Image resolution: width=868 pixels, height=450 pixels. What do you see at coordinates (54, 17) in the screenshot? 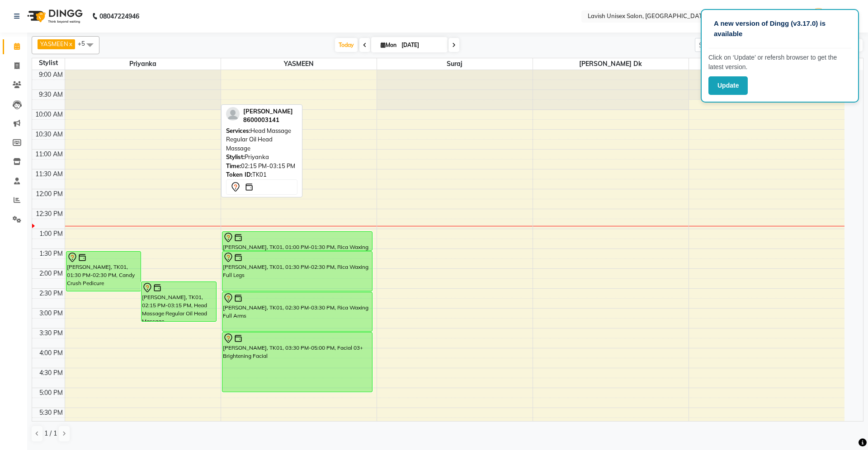
I see `img: logo` at bounding box center [54, 17].